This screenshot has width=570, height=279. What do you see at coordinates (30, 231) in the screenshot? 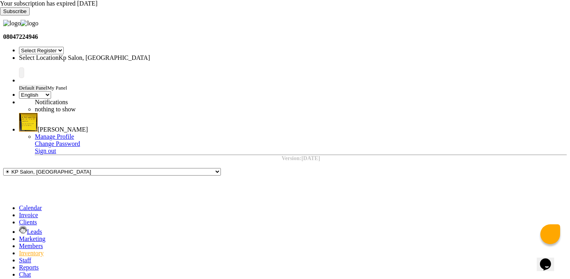
I see `a: Leads` at bounding box center [30, 231].